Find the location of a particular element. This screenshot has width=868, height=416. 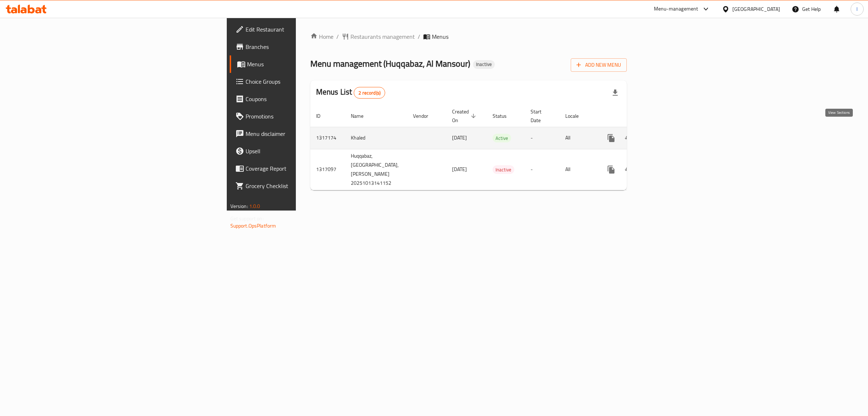

a: Coverage Report is located at coordinates (301, 168).